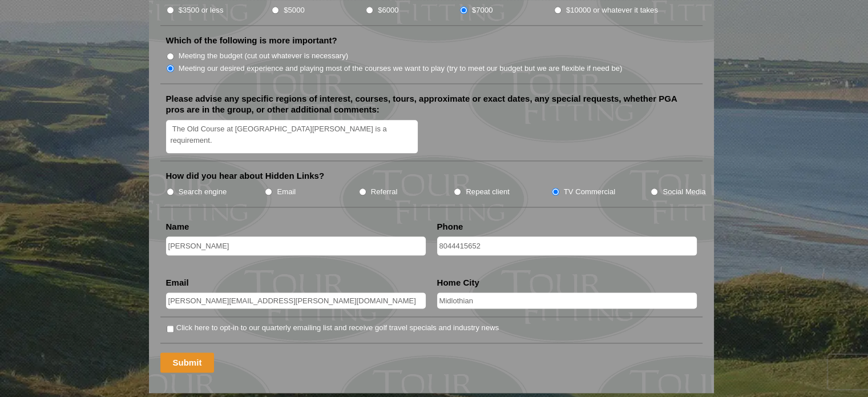 This screenshot has width=868, height=397. I want to click on label: TV Commercial, so click(590, 192).